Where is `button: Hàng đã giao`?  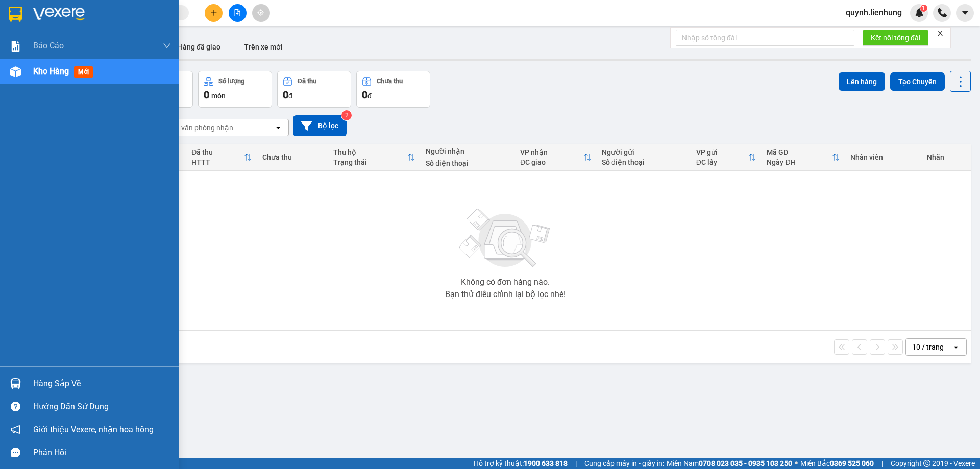
button: Hàng đã giao is located at coordinates (199, 47).